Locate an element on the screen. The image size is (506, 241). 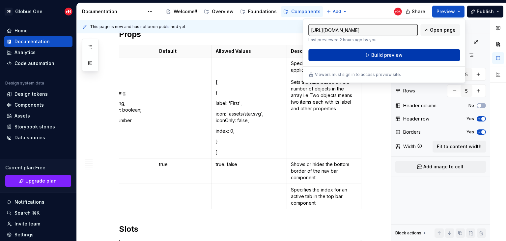
p: Viewers must sign in to access preview site. is located at coordinates (358, 74).